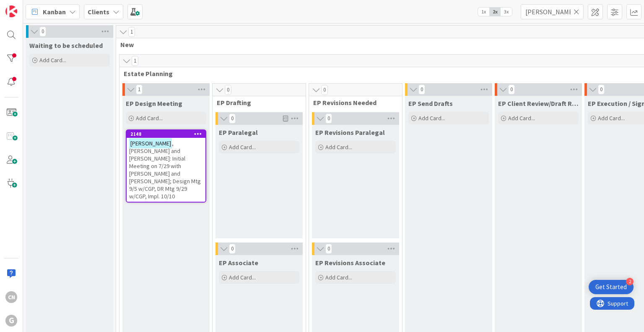 The width and height of the screenshot is (644, 332). Describe the element at coordinates (611, 287) in the screenshot. I see `div: Get Started` at that location.